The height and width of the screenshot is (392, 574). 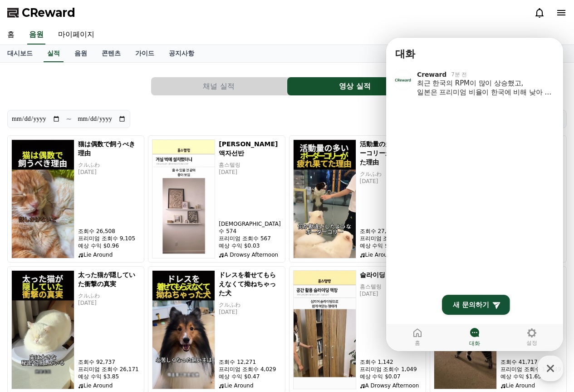 What do you see at coordinates (355, 86) in the screenshot?
I see `a: 영상 실적` at bounding box center [355, 86].